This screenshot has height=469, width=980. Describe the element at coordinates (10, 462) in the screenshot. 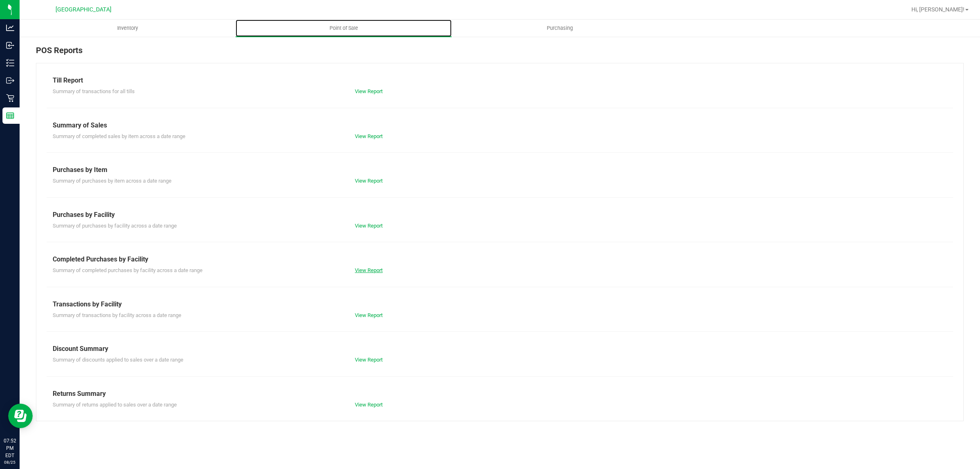

I see `p: 08/25` at that location.